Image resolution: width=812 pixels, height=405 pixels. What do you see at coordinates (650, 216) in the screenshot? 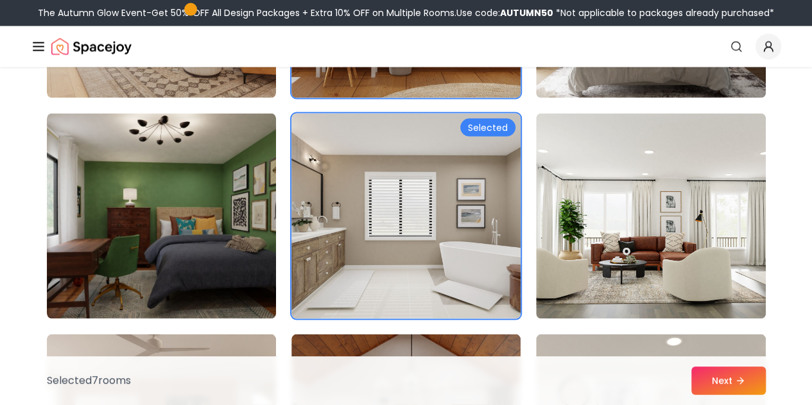
I see `img: Room room-51` at bounding box center [650, 216].